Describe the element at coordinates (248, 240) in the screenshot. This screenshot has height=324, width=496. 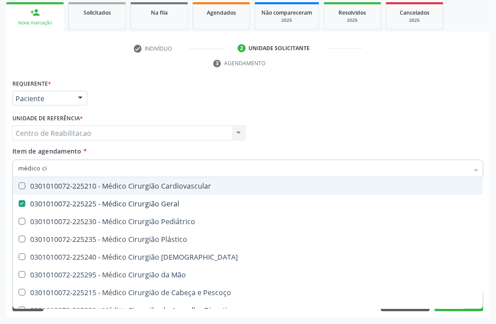
I see `div: 0301010072-225235 - Médico Cirurgião Plástico` at that location.